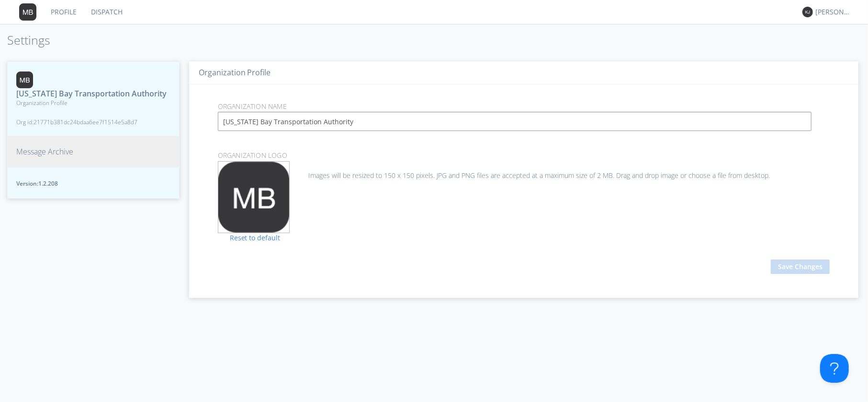 This screenshot has width=868, height=402. What do you see at coordinates (91, 103) in the screenshot?
I see `span: Organization Profile` at bounding box center [91, 103].